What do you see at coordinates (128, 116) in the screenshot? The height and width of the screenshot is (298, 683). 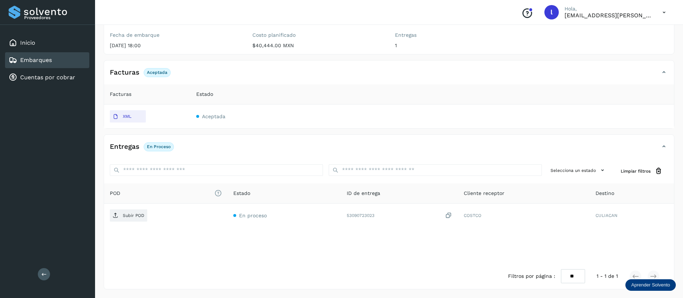 I see `button: XML` at bounding box center [128, 116].